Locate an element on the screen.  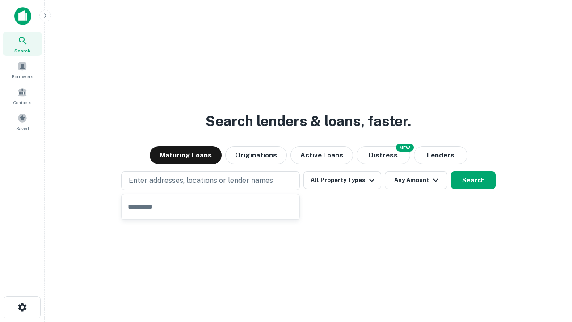
span: Search is located at coordinates (22, 51).